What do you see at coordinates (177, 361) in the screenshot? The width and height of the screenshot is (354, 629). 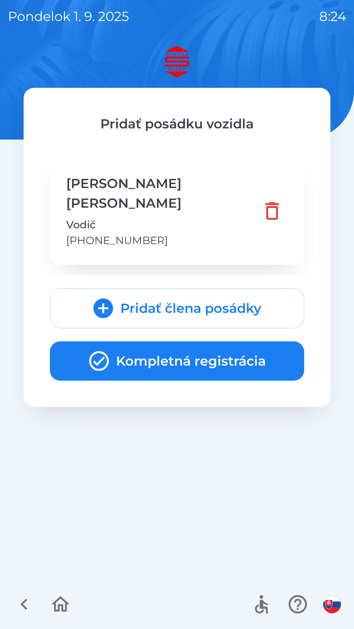 I see `button: Kompletná registrácia` at bounding box center [177, 361].